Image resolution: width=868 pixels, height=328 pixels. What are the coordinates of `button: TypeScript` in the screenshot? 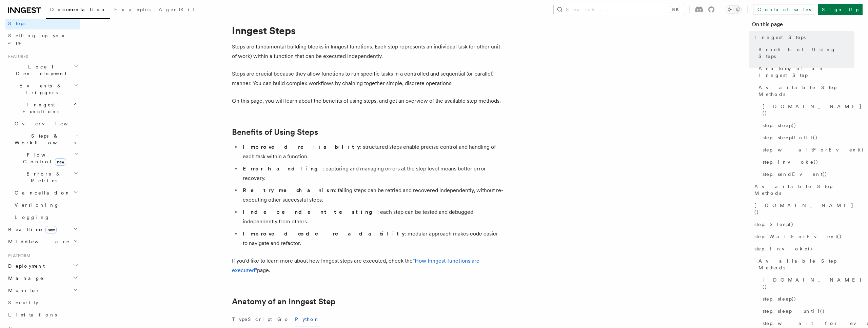 It's located at (252, 319).